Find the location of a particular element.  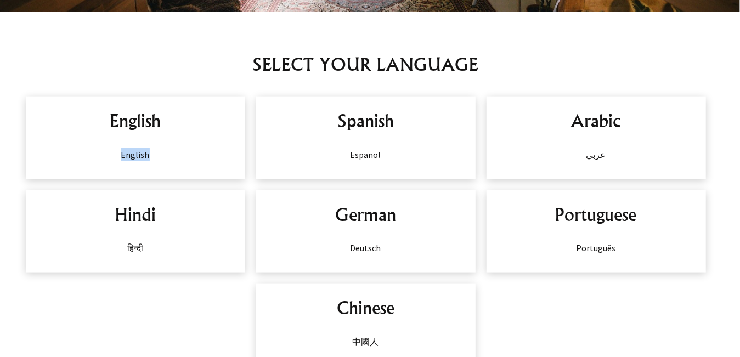

p: English is located at coordinates (135, 155).